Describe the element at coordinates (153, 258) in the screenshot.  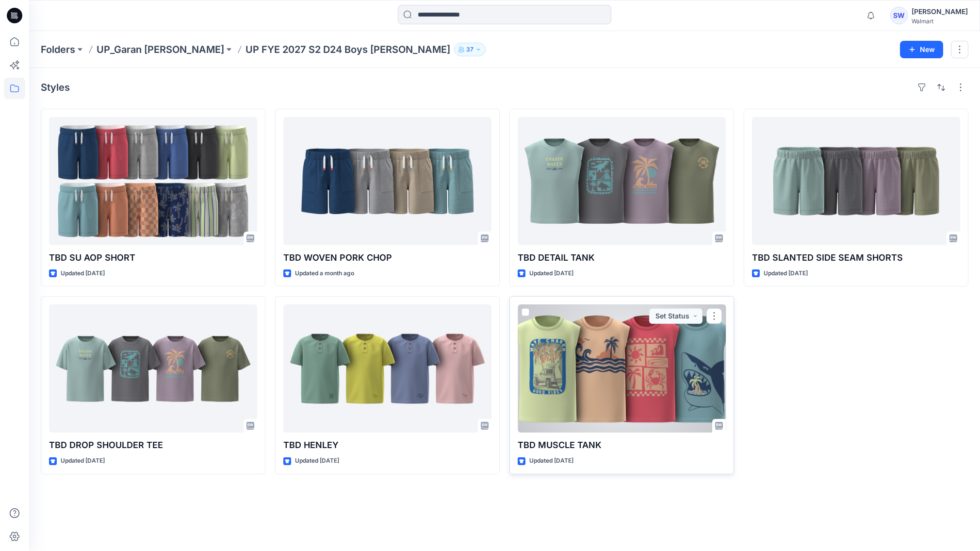
I see `p: TBD SU AOP SHORT` at that location.